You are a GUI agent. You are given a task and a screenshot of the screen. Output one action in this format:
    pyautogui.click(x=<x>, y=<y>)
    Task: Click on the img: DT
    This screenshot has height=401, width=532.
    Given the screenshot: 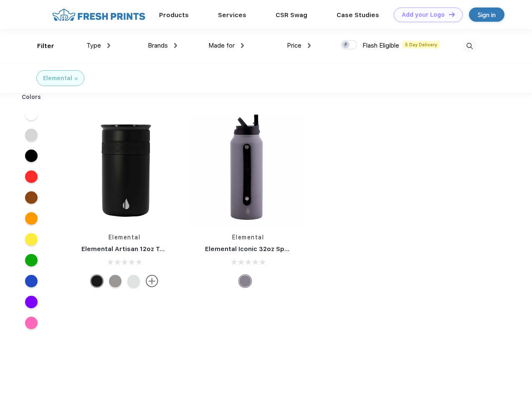 What is the action you would take?
    pyautogui.click(x=452, y=14)
    